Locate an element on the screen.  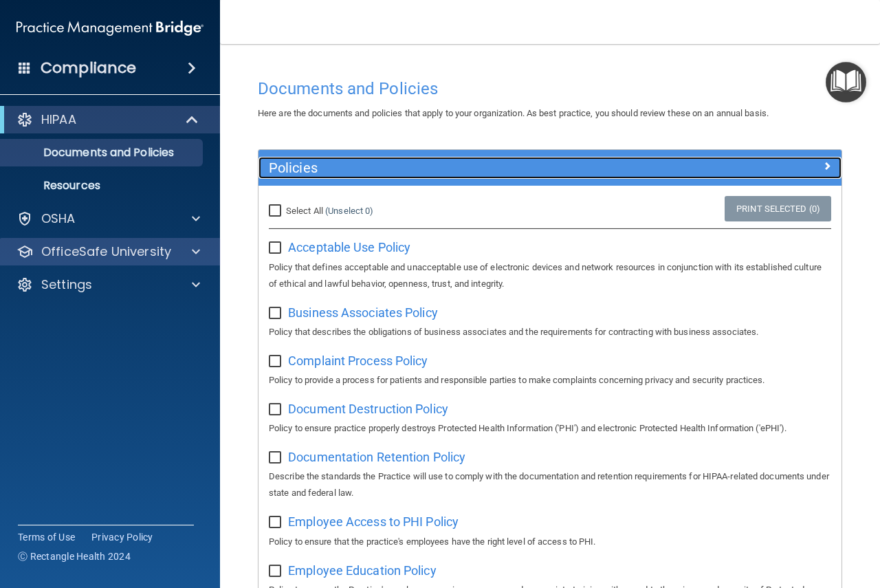
input: Select All (Unselect 0) is located at coordinates (276, 211).